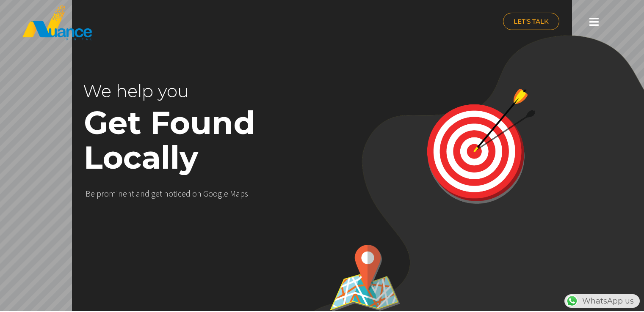  Describe the element at coordinates (223, 193) in the screenshot. I see `div: l` at that location.